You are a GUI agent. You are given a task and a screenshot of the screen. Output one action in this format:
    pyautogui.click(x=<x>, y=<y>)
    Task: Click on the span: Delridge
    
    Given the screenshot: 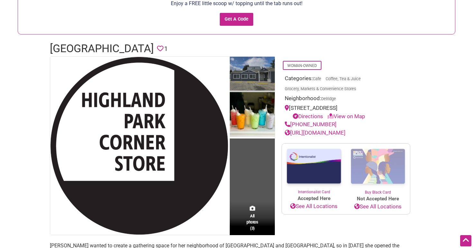 What is the action you would take?
    pyautogui.click(x=329, y=99)
    